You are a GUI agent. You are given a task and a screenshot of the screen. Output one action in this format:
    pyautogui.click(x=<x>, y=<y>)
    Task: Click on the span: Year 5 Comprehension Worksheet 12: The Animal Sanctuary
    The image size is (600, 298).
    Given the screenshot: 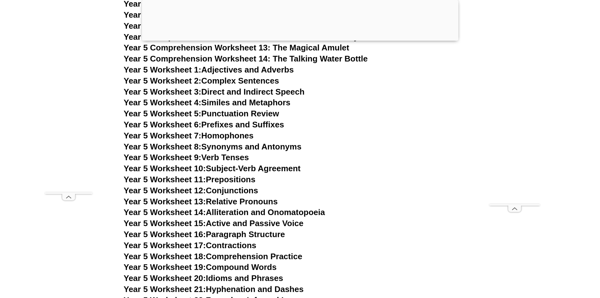 What is the action you would take?
    pyautogui.click(x=241, y=37)
    